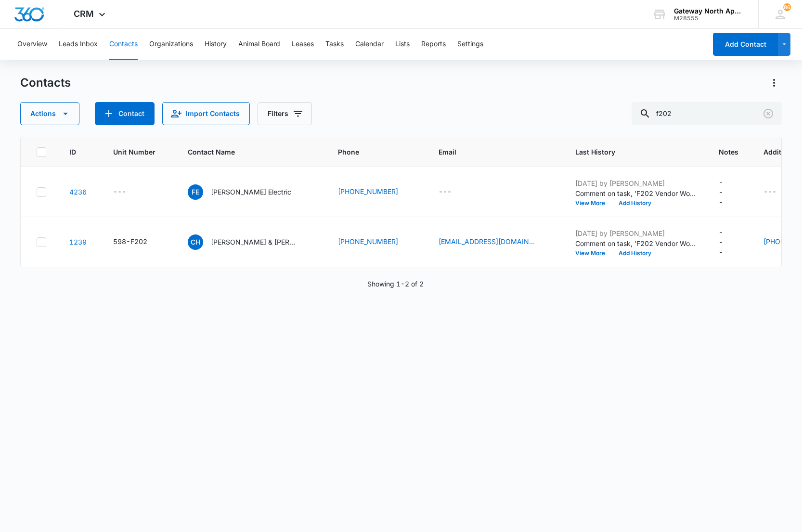 Image resolution: width=802 pixels, height=532 pixels. I want to click on button: Reports, so click(434, 44).